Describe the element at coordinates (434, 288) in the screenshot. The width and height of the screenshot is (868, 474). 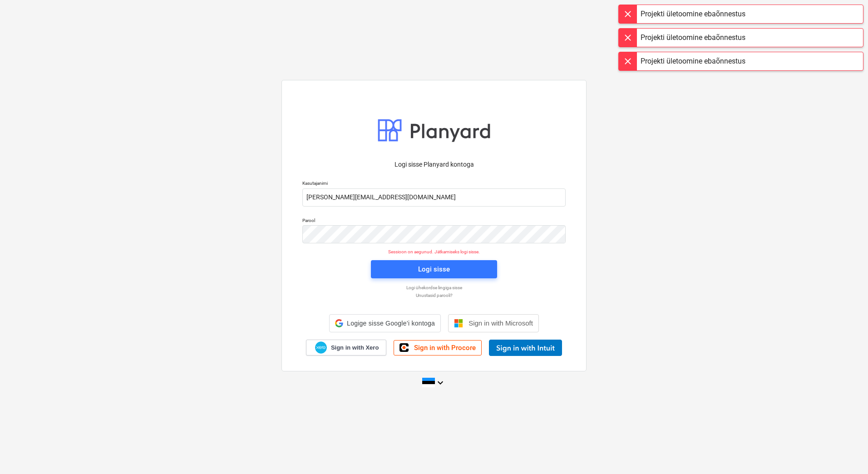
I see `p: Logi ühekordse lingiga sisse` at that location.